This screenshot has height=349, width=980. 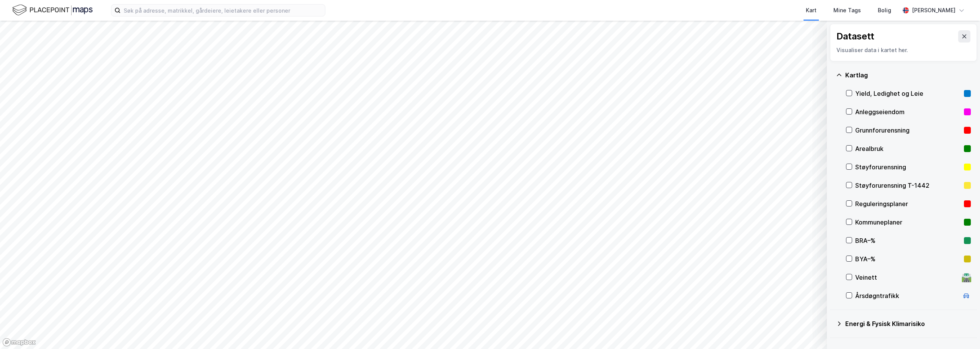 What do you see at coordinates (908, 204) in the screenshot?
I see `div: Reguleringsplaner` at bounding box center [908, 204].